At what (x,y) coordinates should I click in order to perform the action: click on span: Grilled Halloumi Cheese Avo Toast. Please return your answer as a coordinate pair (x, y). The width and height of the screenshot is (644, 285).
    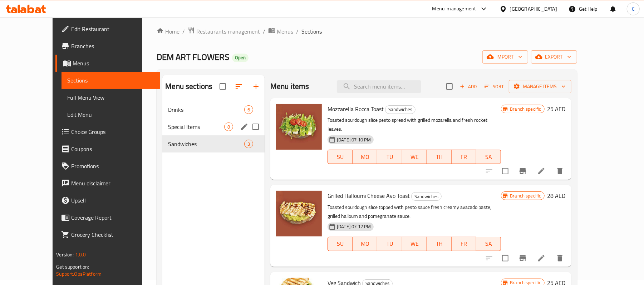
    Looking at the image, I should click on (369, 196).